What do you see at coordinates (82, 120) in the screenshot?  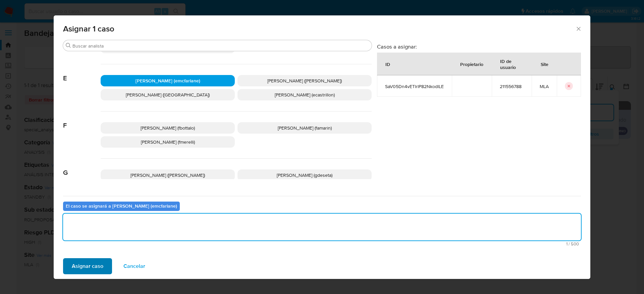 I see `span: F` at bounding box center [82, 120].